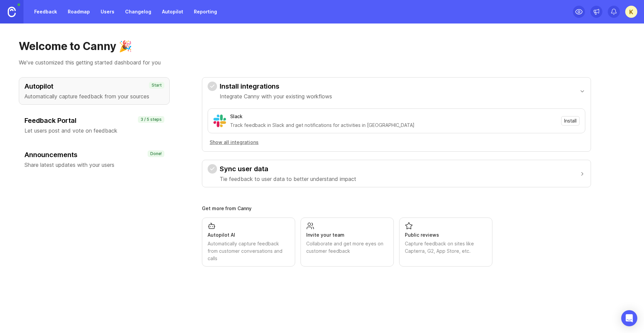 The image size is (644, 333). I want to click on a: Users, so click(108, 12).